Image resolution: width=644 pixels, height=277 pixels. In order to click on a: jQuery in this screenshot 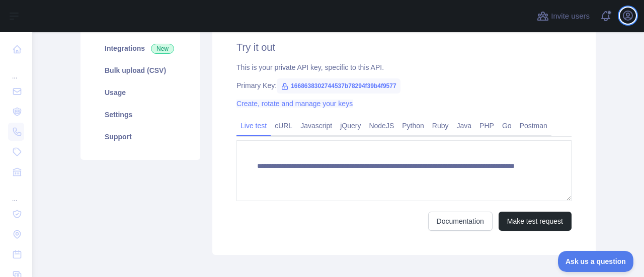, I will do `click(350, 126)`.